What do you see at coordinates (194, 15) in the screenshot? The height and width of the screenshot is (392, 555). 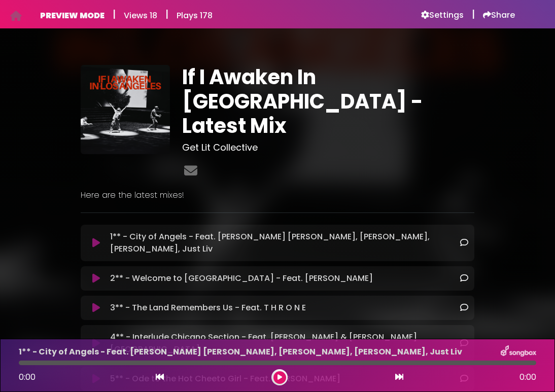 I see `h6: Plays 178` at bounding box center [194, 15].